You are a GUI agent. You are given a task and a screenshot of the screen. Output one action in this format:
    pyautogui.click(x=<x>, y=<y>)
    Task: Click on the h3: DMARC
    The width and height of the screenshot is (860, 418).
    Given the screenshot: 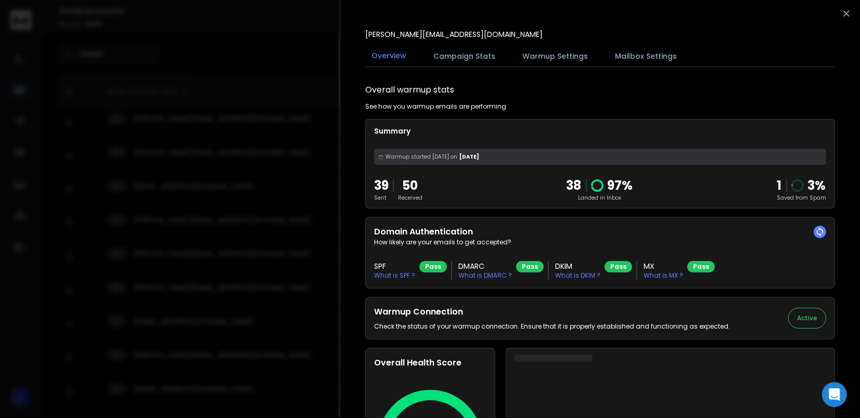 What is the action you would take?
    pyautogui.click(x=485, y=266)
    